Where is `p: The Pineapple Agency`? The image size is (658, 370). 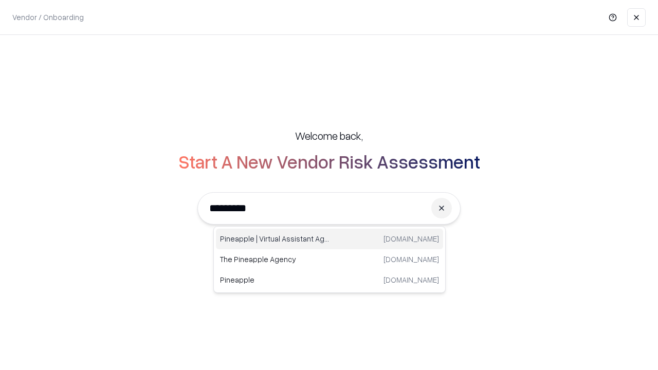
p: The Pineapple Agency is located at coordinates (274, 259).